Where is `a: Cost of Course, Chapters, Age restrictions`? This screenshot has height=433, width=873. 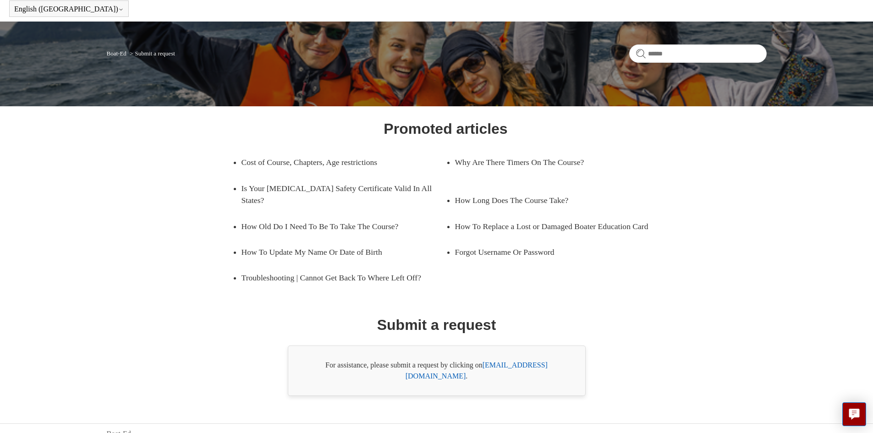
a: Cost of Course, Chapters, Age restrictions is located at coordinates (337, 162).